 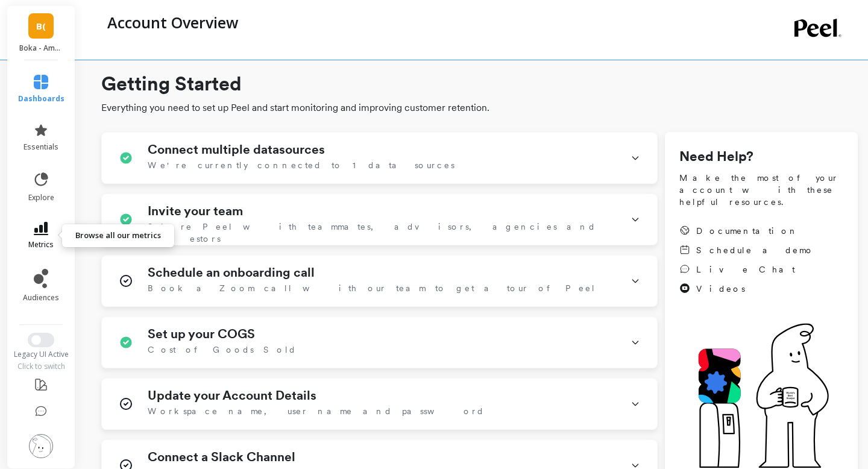 I want to click on span: B(, so click(x=41, y=26).